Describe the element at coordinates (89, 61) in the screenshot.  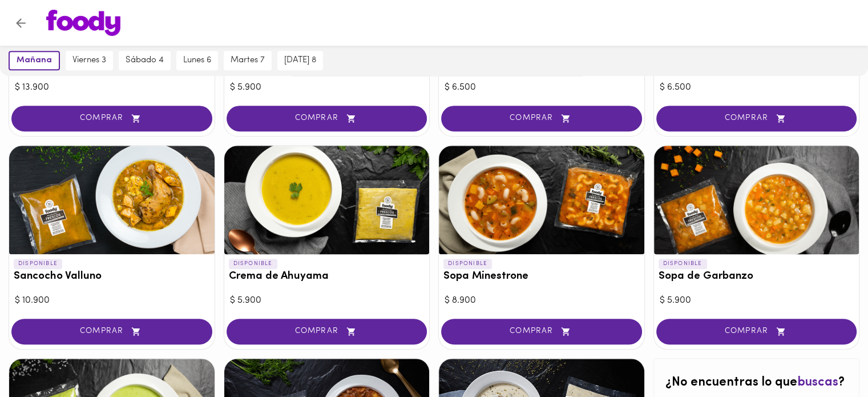
I see `span: viernes 3` at that location.